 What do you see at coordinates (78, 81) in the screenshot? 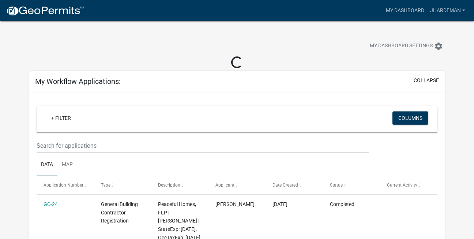
I see `h5: My Workflow Applications:` at bounding box center [78, 81].